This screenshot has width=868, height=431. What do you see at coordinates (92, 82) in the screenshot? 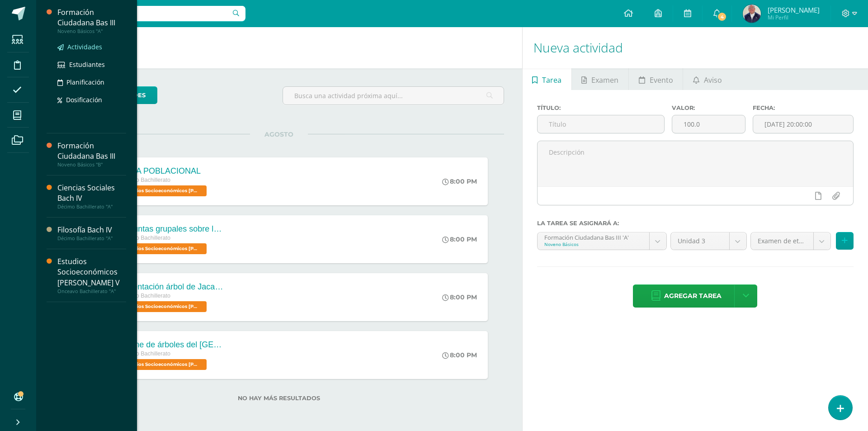
I see `a: Planificación` at bounding box center [92, 82].